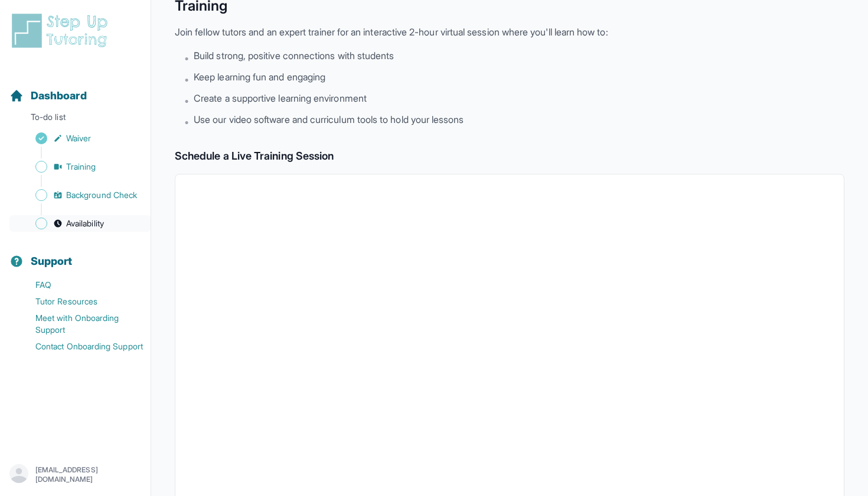 This screenshot has height=496, width=868. I want to click on p: Join fellow tutors and an expert trainer for an interactive 2-hour virtual session where you'll l..., so click(510, 32).